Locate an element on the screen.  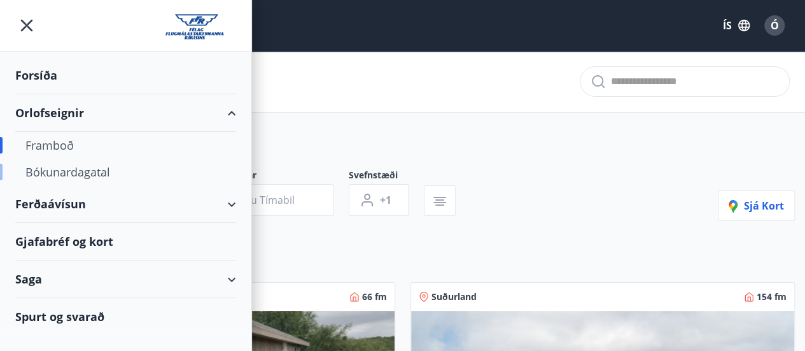
div: Ferðaávísun is located at coordinates (125, 204).